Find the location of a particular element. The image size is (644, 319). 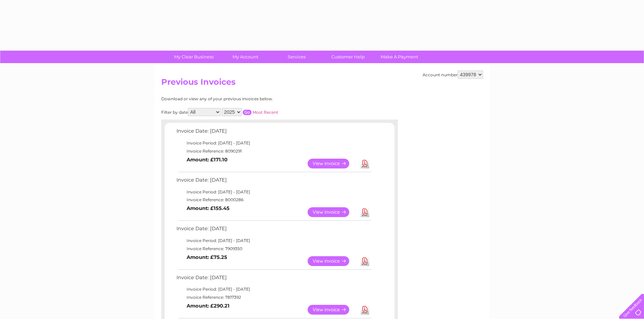

div: Download or view any of your previous invoices below. is located at coordinates (250, 99).